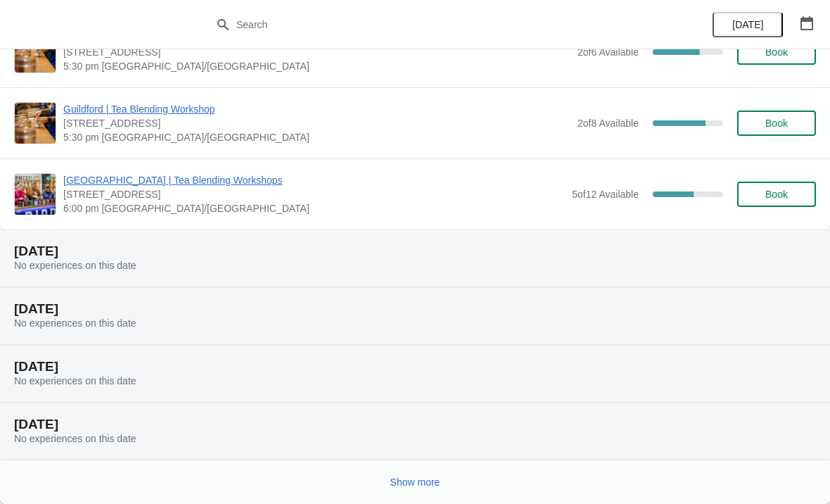  I want to click on img: Guildford | Tea Blending Workshop | 5 Market Street, Guildford, GU1 4LB | 5:30 pm Europe/London, so click(35, 123).